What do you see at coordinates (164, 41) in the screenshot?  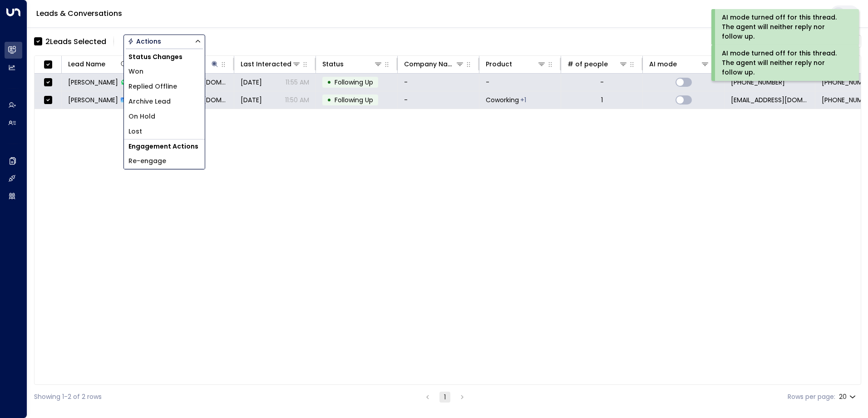 I see `button: Actions` at bounding box center [164, 41].